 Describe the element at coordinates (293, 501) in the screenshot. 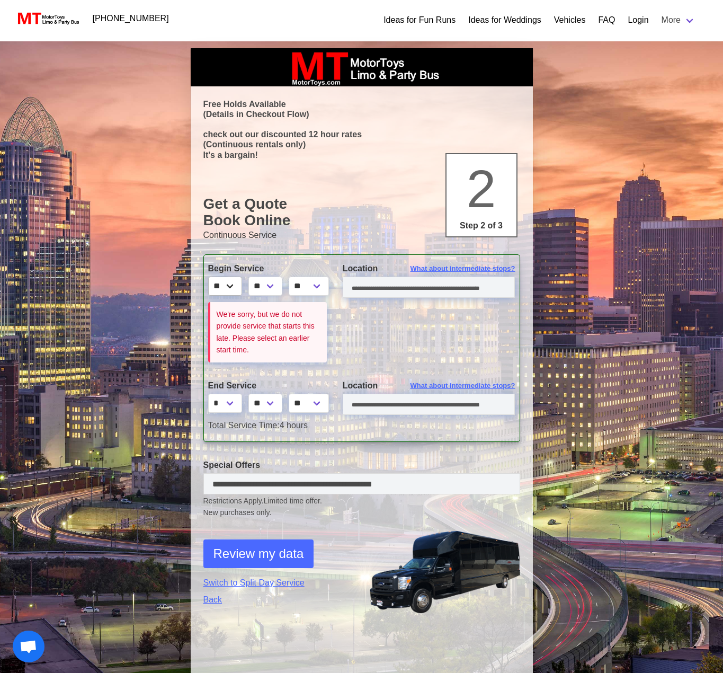

I see `span: Limited time offer.` at that location.